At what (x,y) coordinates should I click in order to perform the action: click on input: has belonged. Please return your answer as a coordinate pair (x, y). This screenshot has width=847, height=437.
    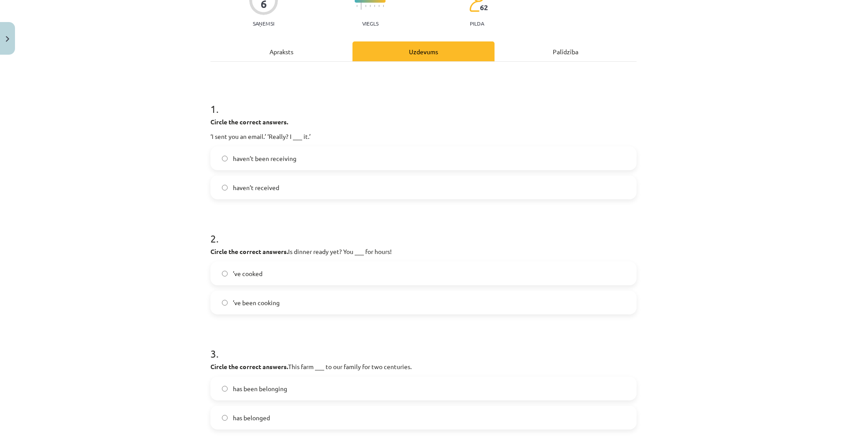
    Looking at the image, I should click on (225, 418).